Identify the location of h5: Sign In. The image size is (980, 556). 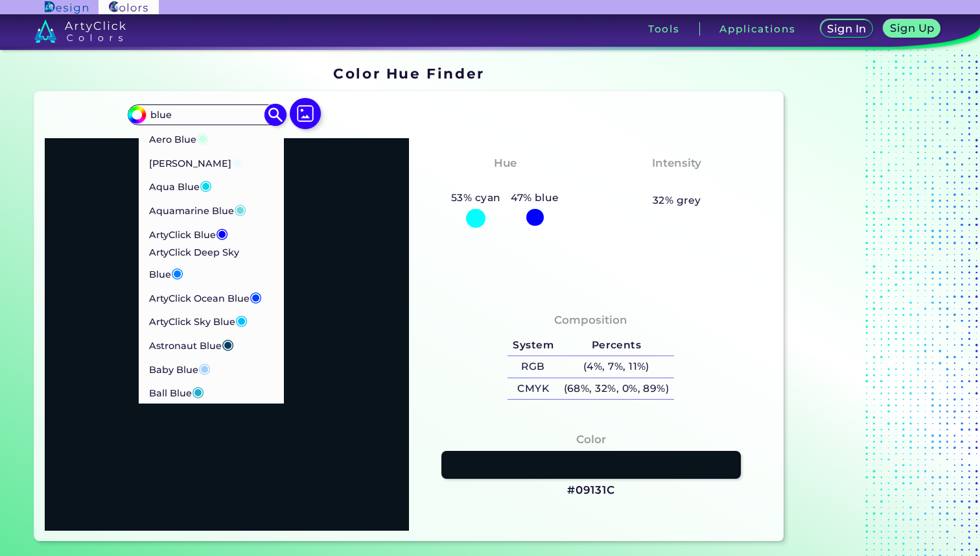
(847, 28).